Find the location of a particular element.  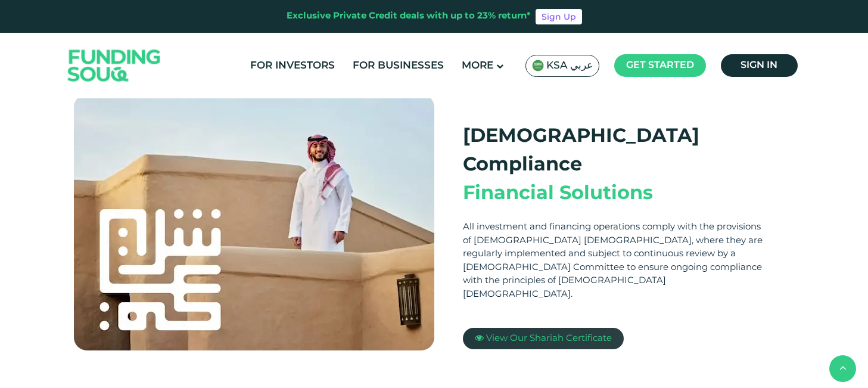

a: Sign in is located at coordinates (759, 65).